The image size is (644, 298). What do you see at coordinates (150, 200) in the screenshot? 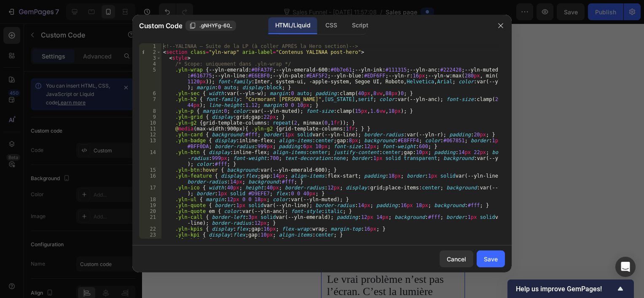
I see `div: 18` at bounding box center [150, 200].